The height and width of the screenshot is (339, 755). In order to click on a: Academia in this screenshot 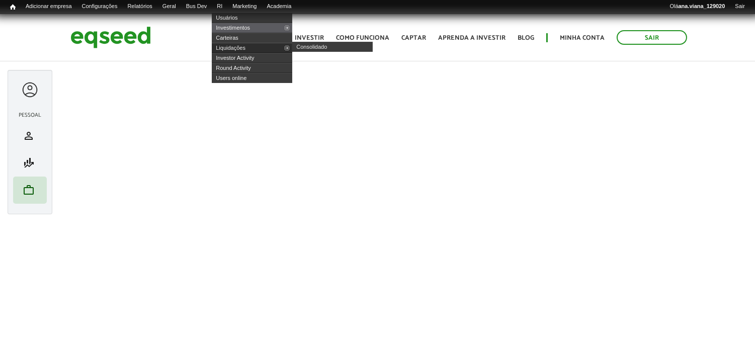, I will do `click(279, 7)`.